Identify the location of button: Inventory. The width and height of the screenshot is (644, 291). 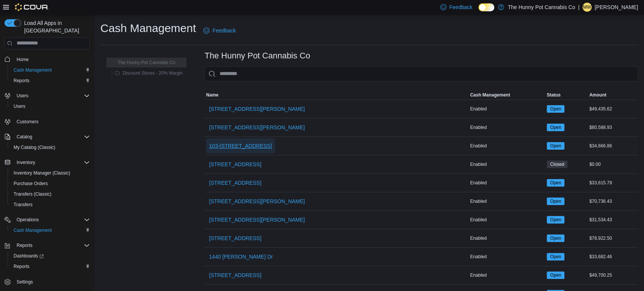
(47, 163).